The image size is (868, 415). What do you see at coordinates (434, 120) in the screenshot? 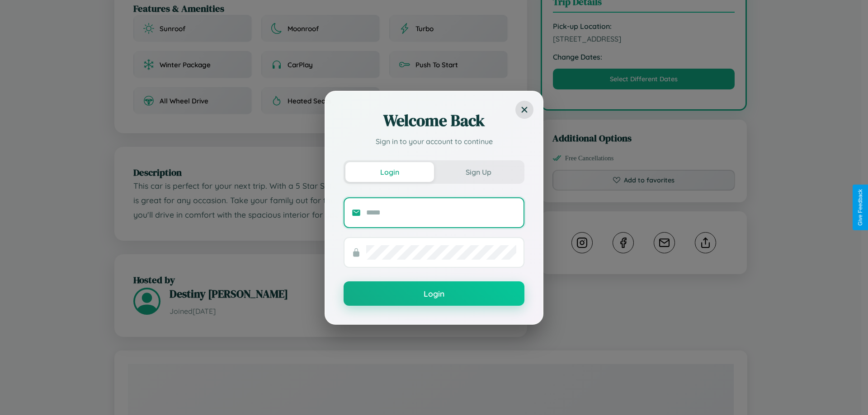
I see `h2: Welcome Back` at bounding box center [434, 120].